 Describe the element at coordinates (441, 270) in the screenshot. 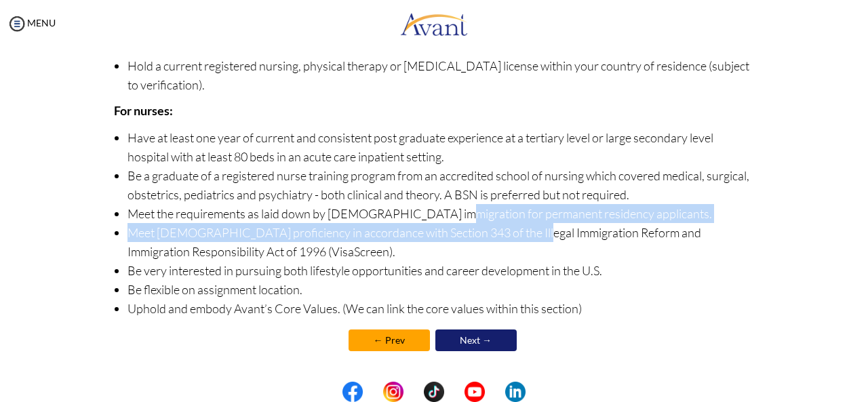

I see `li: Be very interested in pursuing both lifestyle opportunities and career development in the U.S.` at that location.